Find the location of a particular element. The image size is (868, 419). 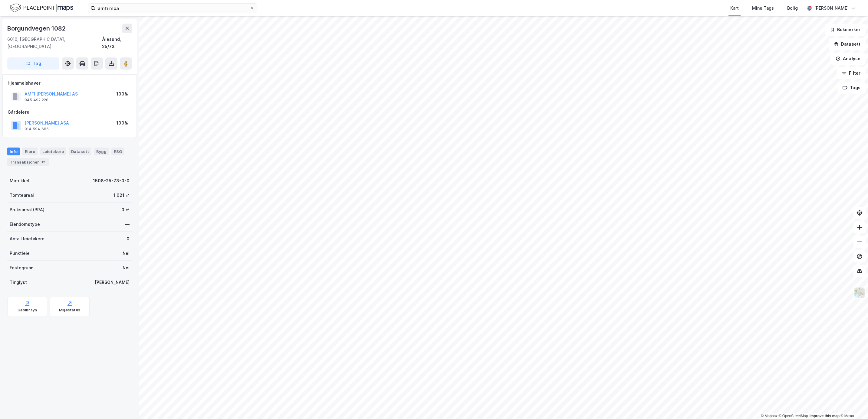

div: Leietakere is located at coordinates (53, 152).